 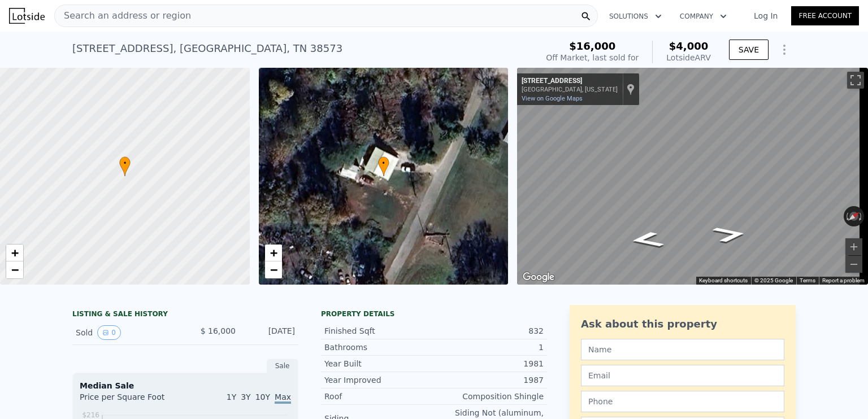 I want to click on button: Rotate clockwise, so click(x=861, y=217).